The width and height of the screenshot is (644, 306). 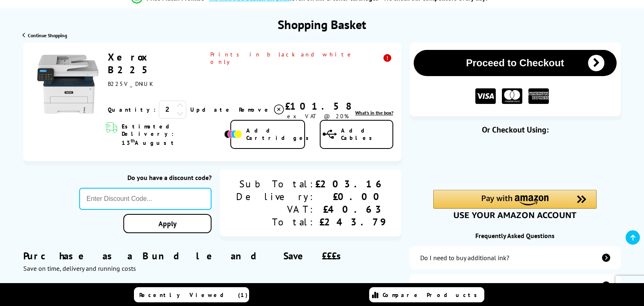 What do you see at coordinates (275, 184) in the screenshot?
I see `div: Sub Total:` at bounding box center [275, 184].